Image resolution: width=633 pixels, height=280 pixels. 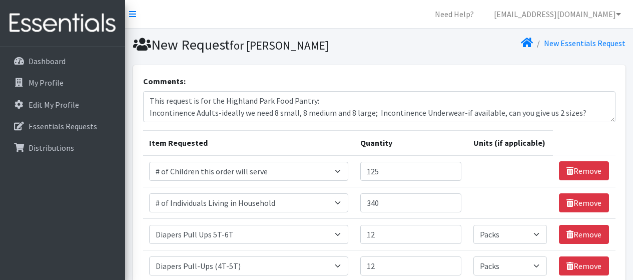 What do you see at coordinates (164, 81) in the screenshot?
I see `label: Comments:` at bounding box center [164, 81].